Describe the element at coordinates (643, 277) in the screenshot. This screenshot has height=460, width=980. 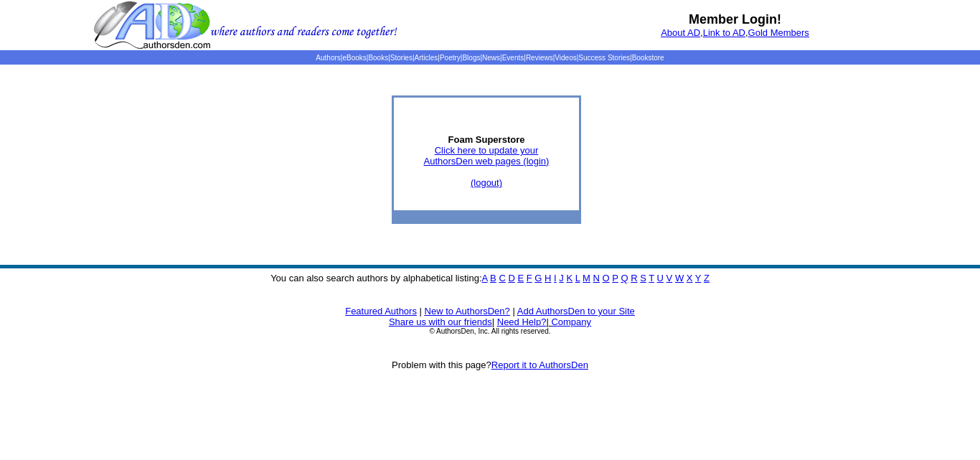
I see `a: S` at that location.